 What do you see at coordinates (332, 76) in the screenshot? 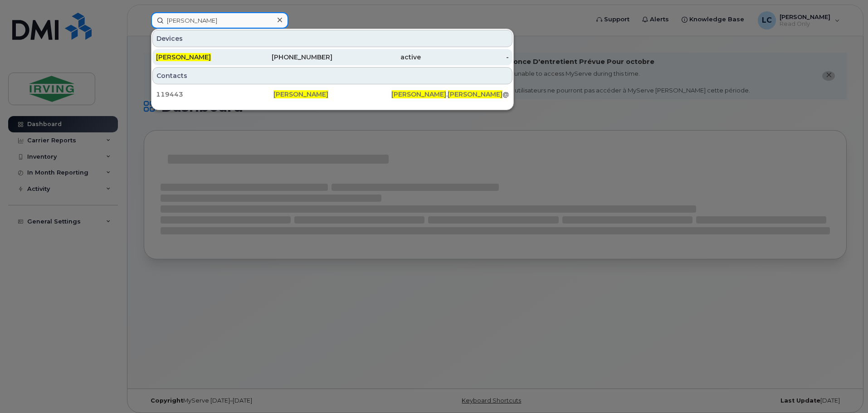
I see `div: Contacts` at bounding box center [332, 76].